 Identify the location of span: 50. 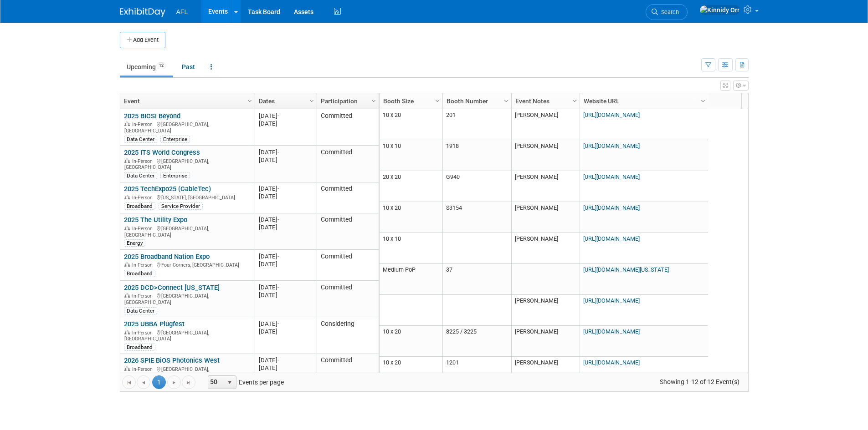
(216, 383).